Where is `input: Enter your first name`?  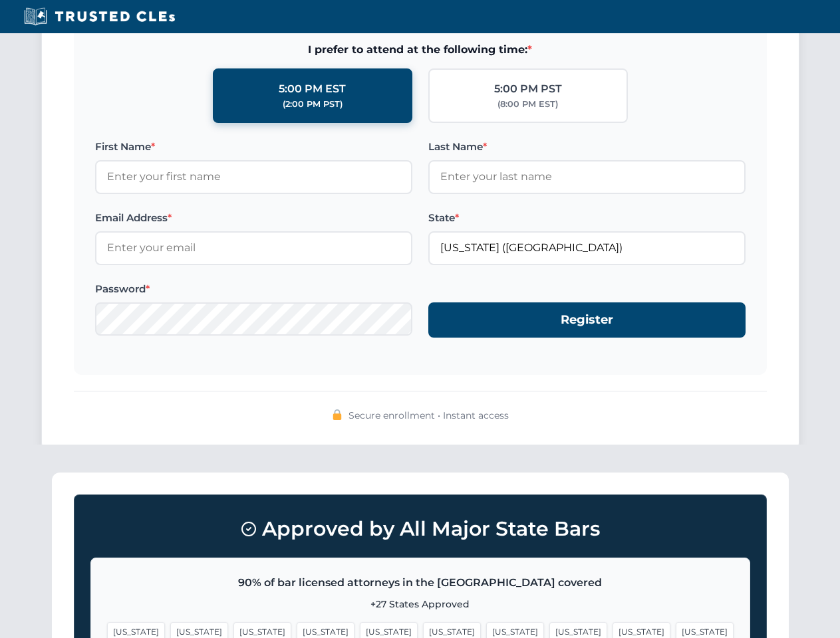 input: Enter your first name is located at coordinates (254, 177).